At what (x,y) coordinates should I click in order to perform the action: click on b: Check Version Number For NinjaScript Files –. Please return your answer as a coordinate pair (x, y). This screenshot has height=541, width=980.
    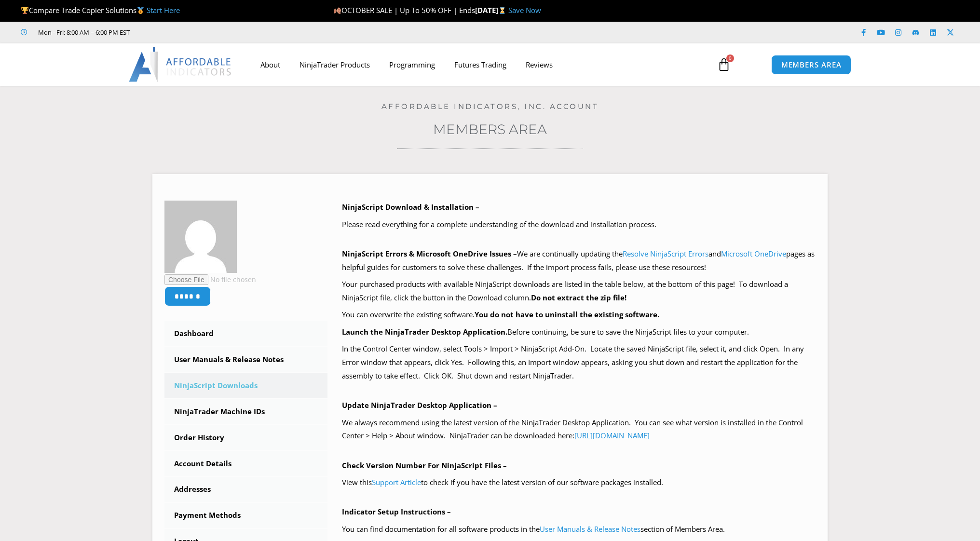
    Looking at the image, I should click on (424, 465).